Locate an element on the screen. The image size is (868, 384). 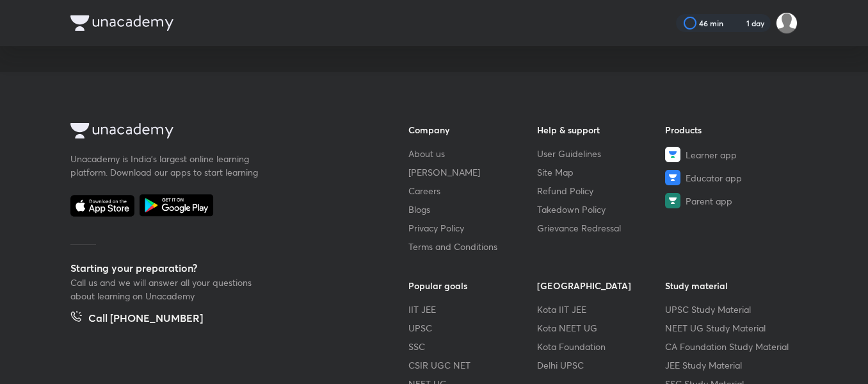
a: Privacy Policy is located at coordinates (472, 228).